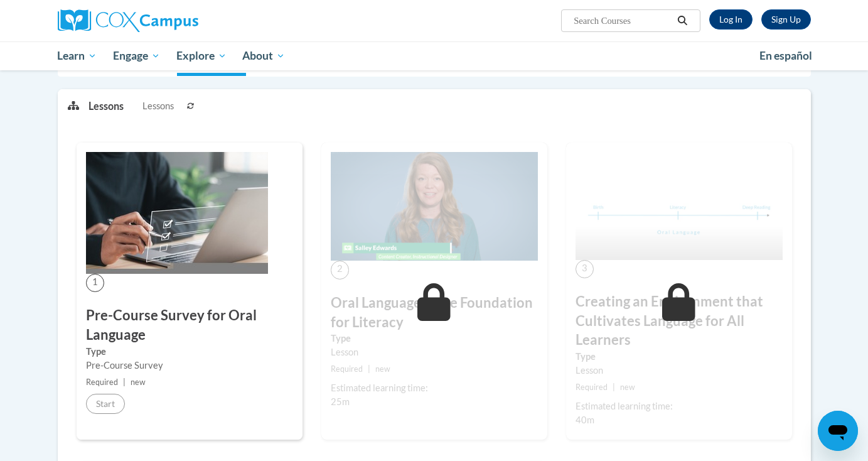 The height and width of the screenshot is (461, 868). I want to click on a: Log In, so click(731, 19).